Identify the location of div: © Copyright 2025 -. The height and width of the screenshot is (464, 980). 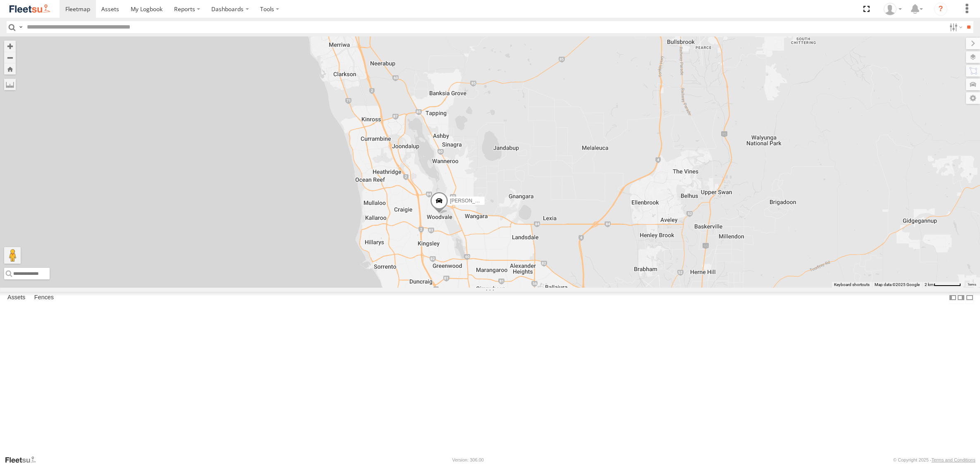
(934, 460).